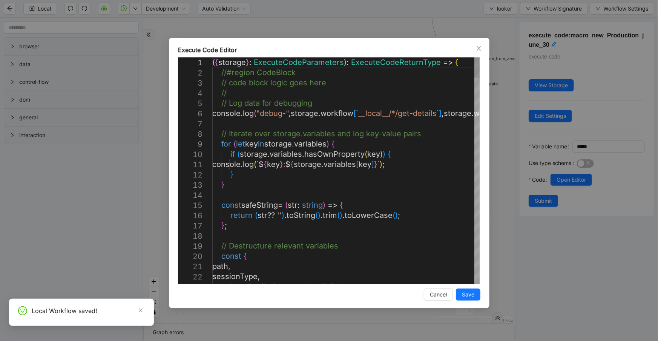 The width and height of the screenshot is (658, 341). I want to click on span: if, so click(233, 154).